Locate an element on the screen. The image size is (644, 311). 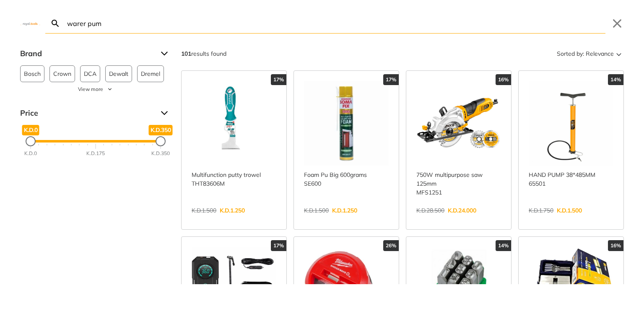
img: Close is located at coordinates (30, 23).